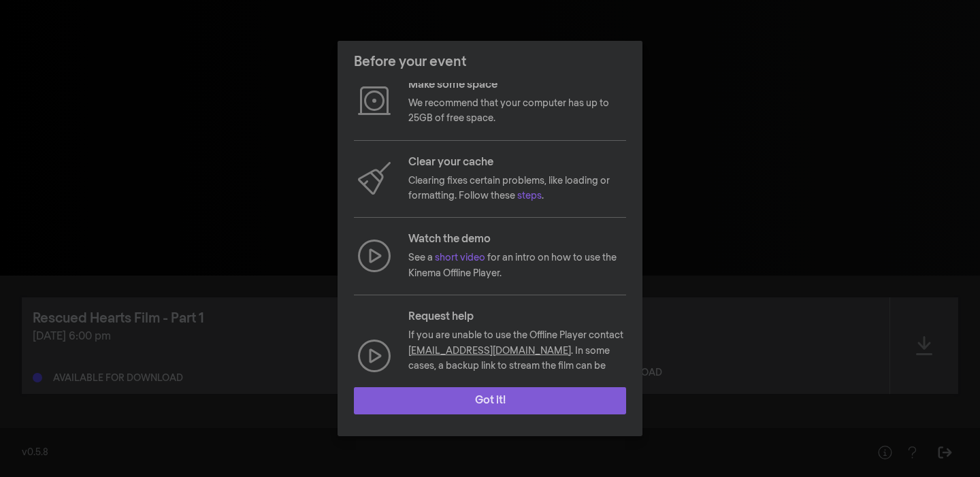 This screenshot has width=980, height=477. What do you see at coordinates (529, 196) in the screenshot?
I see `a: steps` at bounding box center [529, 196].